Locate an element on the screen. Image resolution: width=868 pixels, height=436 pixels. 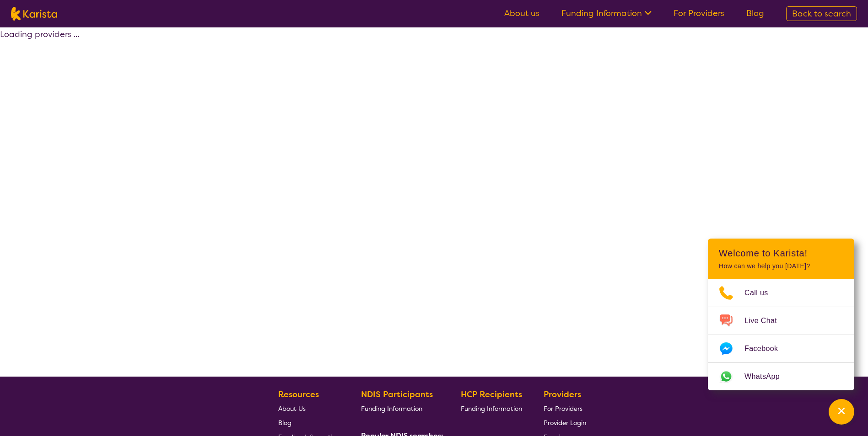
a: About Us is located at coordinates (309, 408).